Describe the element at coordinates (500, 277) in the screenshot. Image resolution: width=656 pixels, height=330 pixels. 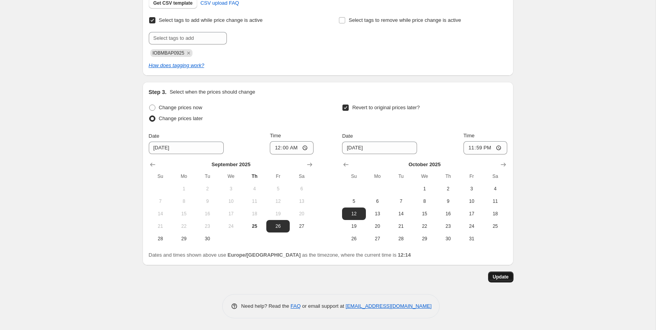
I see `span: Update` at that location.